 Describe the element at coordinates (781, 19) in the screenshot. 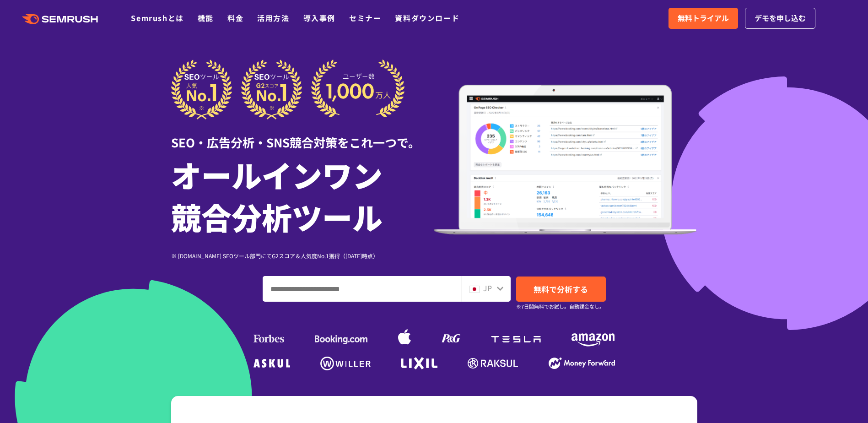

I see `span: デモを申し込む` at that location.